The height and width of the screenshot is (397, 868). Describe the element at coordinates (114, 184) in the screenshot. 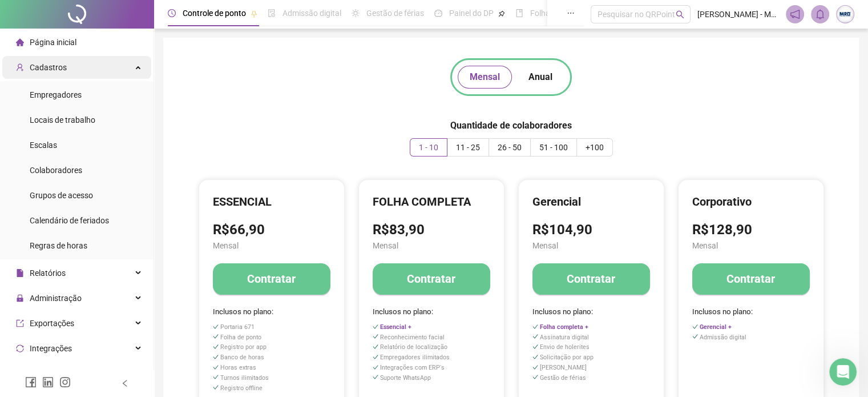

I see `div: Maria diz…` at that location.